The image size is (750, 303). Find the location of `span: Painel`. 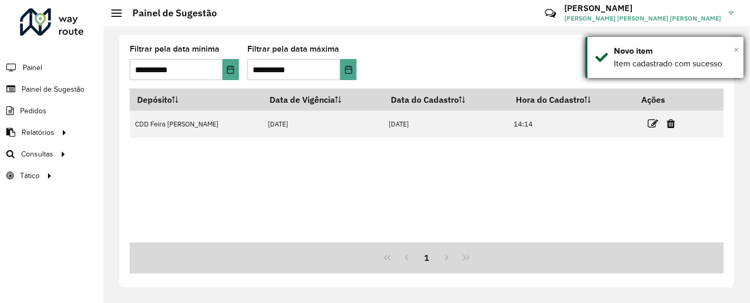

span: Painel is located at coordinates (32, 67).